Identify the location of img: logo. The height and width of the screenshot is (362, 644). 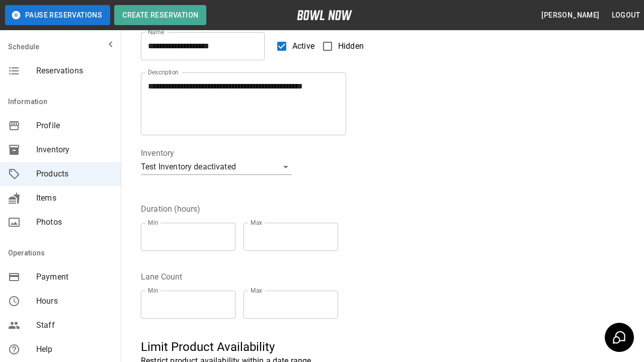
(324, 15).